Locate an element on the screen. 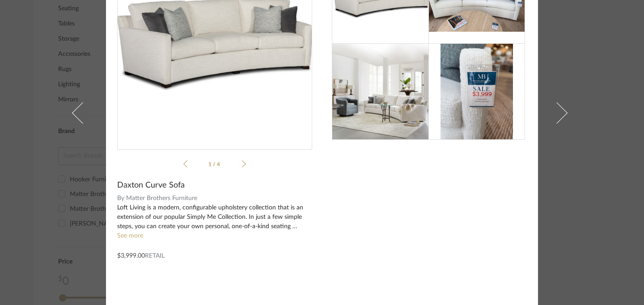 The height and width of the screenshot is (305, 644). img: 74546b33-b0c7-472c-a561-20f2600c7cce_216x216.jpg is located at coordinates (477, 92).